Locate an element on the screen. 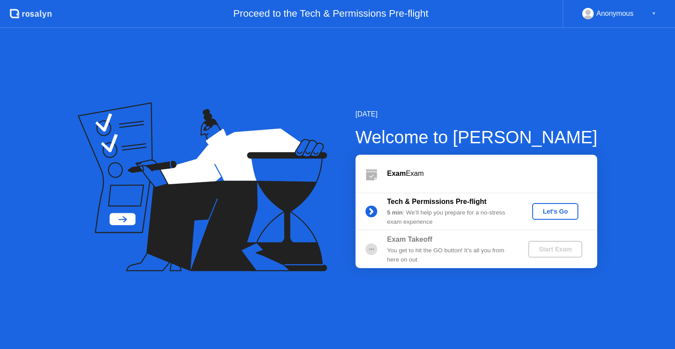 Image resolution: width=675 pixels, height=349 pixels. div: Let's Go is located at coordinates (555, 211).